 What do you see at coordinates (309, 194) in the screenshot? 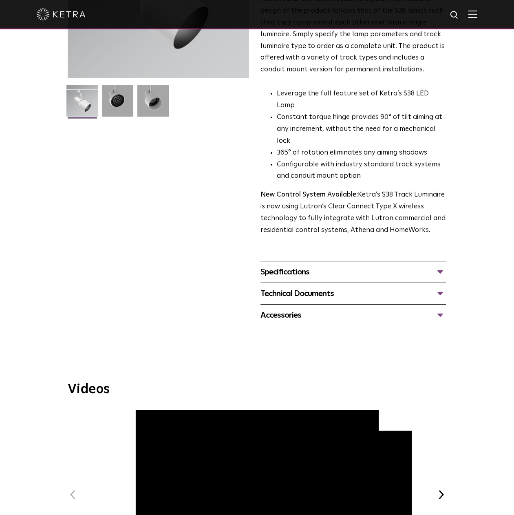
I see `strong: New Control System Available:` at bounding box center [309, 194].